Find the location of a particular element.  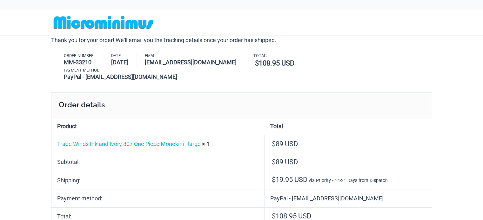

small: via Priority - 14-21 Days from Dispatch is located at coordinates (348, 181).